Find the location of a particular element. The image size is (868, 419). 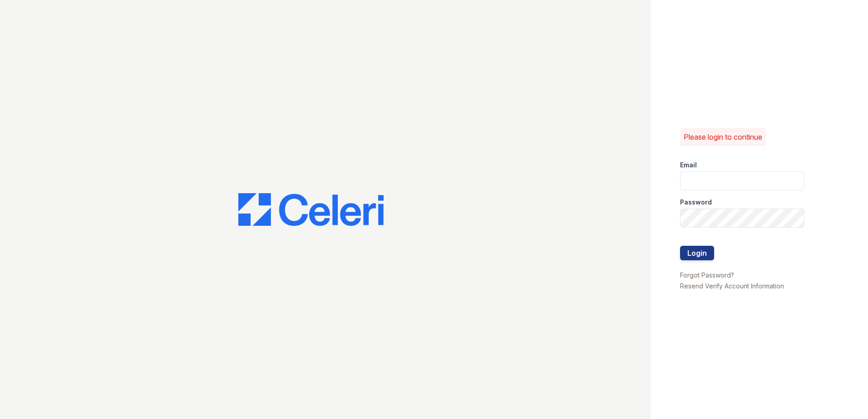

a: Forgot Password? is located at coordinates (707, 275).